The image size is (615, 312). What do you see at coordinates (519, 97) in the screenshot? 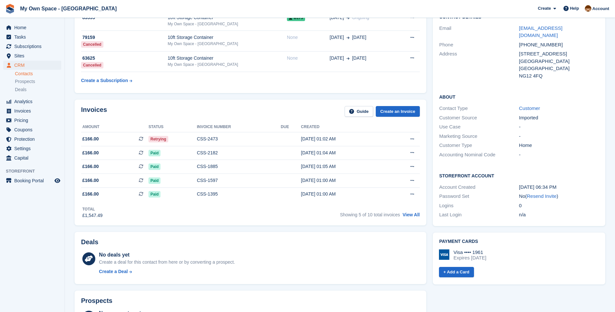
I see `h2: About` at bounding box center [519, 97].